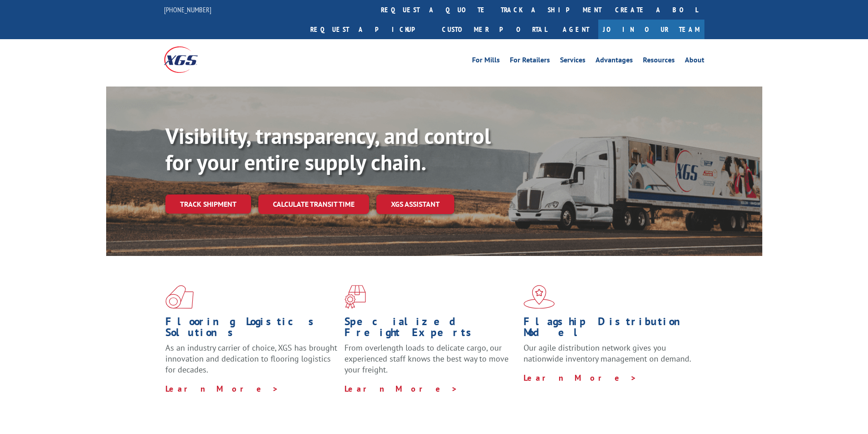  What do you see at coordinates (614, 61) in the screenshot?
I see `a: Advantages` at bounding box center [614, 61].